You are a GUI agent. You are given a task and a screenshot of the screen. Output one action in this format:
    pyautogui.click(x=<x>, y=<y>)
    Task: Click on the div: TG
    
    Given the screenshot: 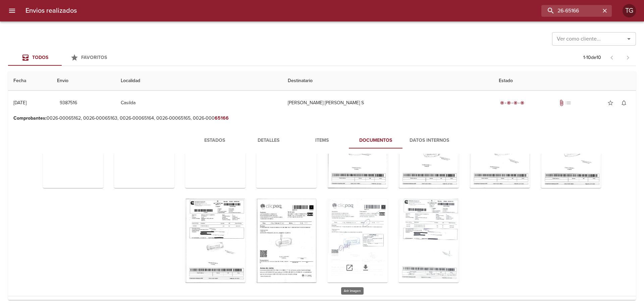 What is the action you would take?
    pyautogui.click(x=629, y=11)
    